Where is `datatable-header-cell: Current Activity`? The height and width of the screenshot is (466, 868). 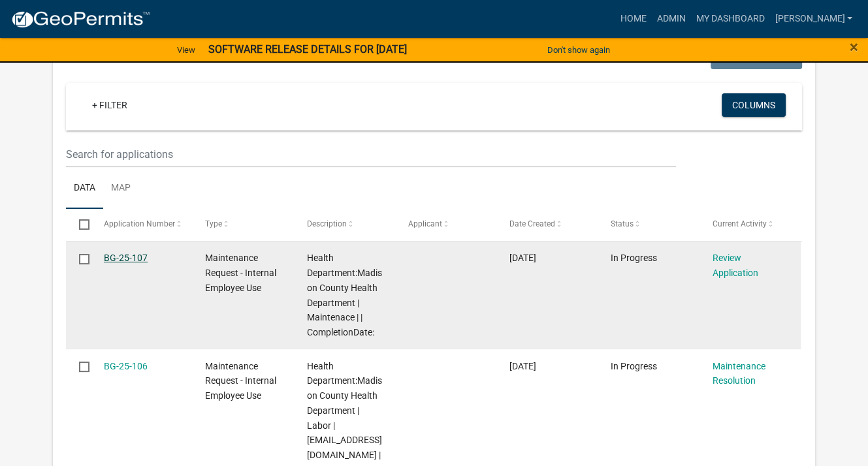 datatable-header-cell: Current Activity is located at coordinates (750, 225).